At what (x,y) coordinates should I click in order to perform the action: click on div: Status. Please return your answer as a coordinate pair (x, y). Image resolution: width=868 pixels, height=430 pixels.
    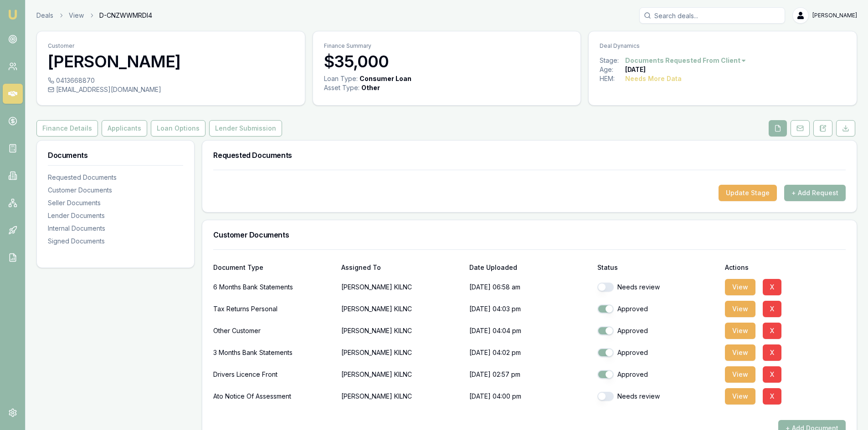
    Looking at the image, I should click on (658, 268).